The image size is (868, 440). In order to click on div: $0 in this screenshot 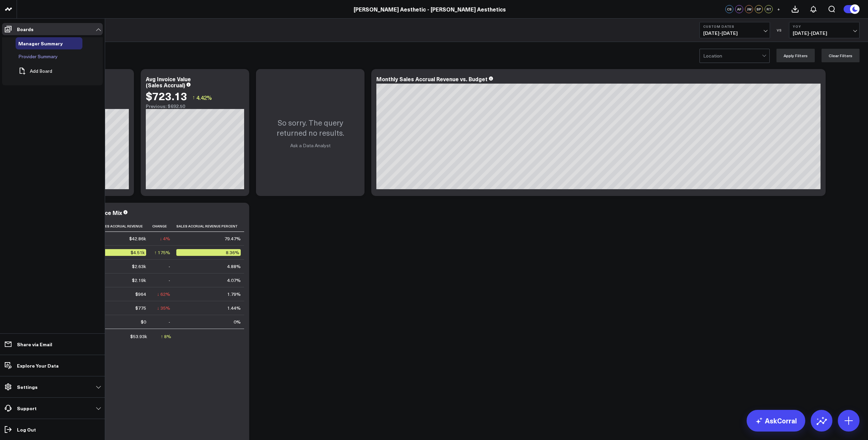, I will do `click(144, 322)`.